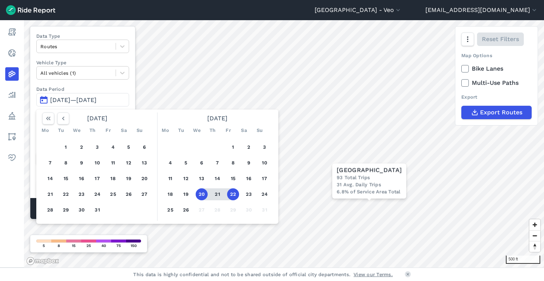  Describe the element at coordinates (534, 225) in the screenshot. I see `button: Zoom in` at that location.